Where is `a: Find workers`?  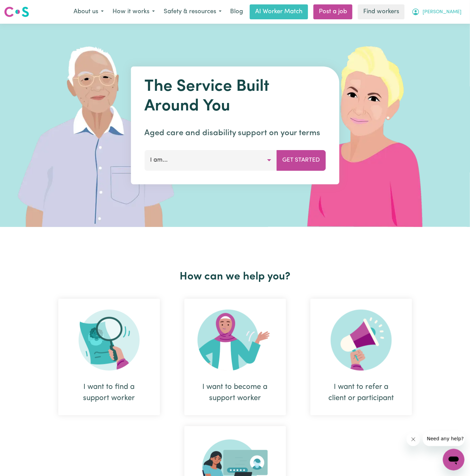
a: Find workers is located at coordinates (381, 12).